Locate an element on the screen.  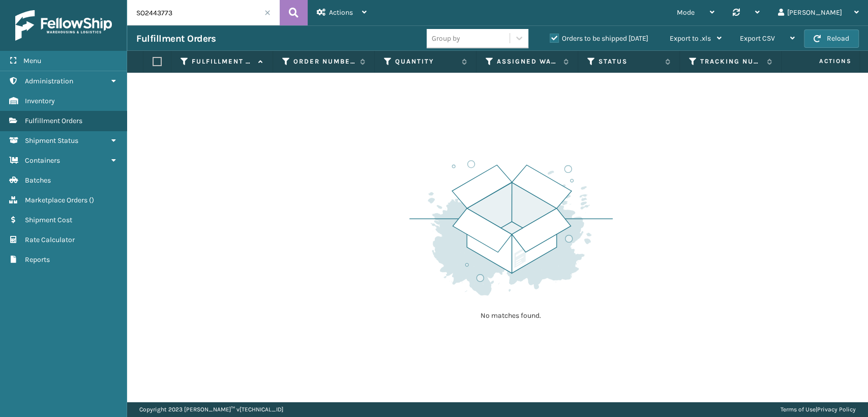
span: Mode is located at coordinates (685, 12).